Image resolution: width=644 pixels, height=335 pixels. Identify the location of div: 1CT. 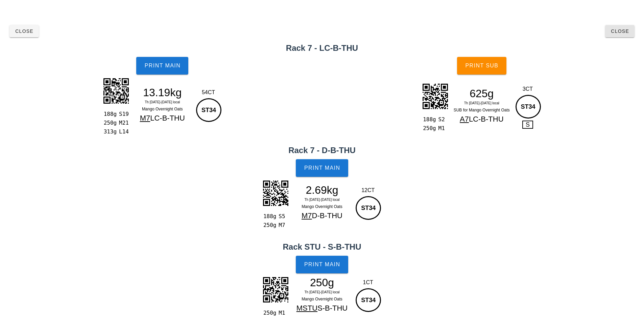
(368, 283).